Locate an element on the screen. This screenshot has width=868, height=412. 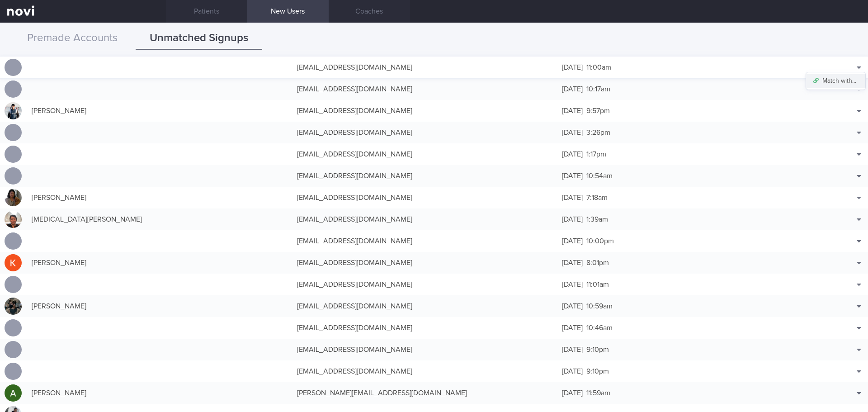
span: 11:01am is located at coordinates (598, 285).